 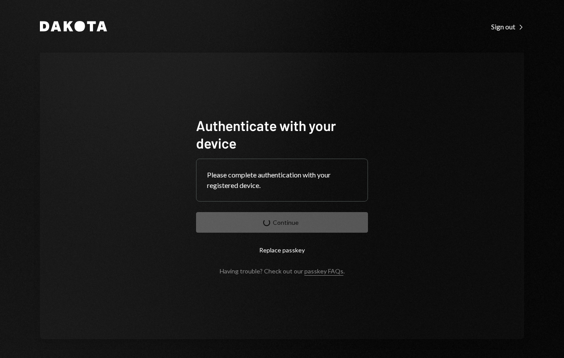 I want to click on div: Sign out, so click(x=507, y=27).